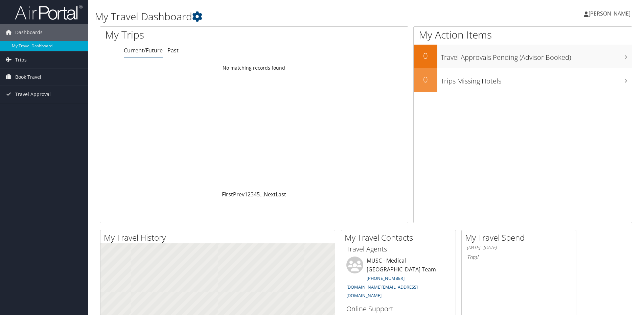 This screenshot has width=644, height=315. What do you see at coordinates (252, 194) in the screenshot?
I see `a: 3` at bounding box center [252, 194].